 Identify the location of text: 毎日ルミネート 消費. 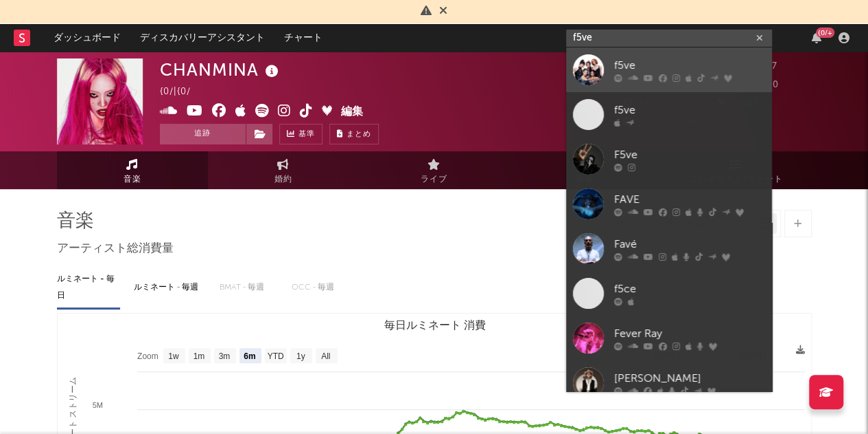
(434, 324).